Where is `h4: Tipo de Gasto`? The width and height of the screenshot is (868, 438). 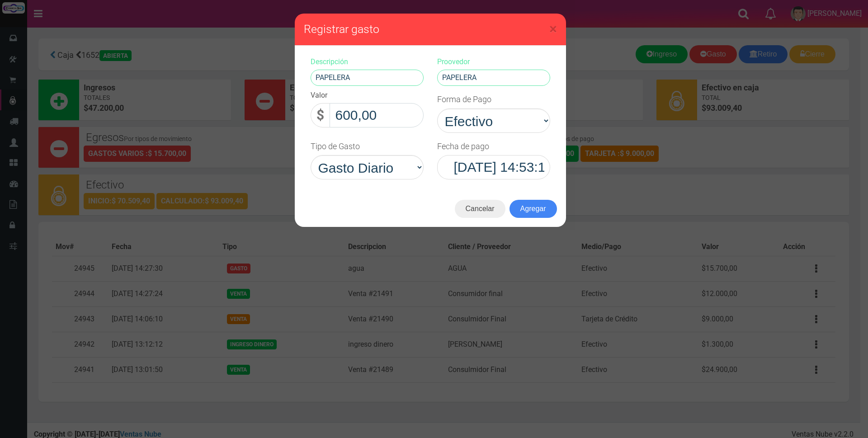
h4: Tipo de Gasto is located at coordinates (335, 146).